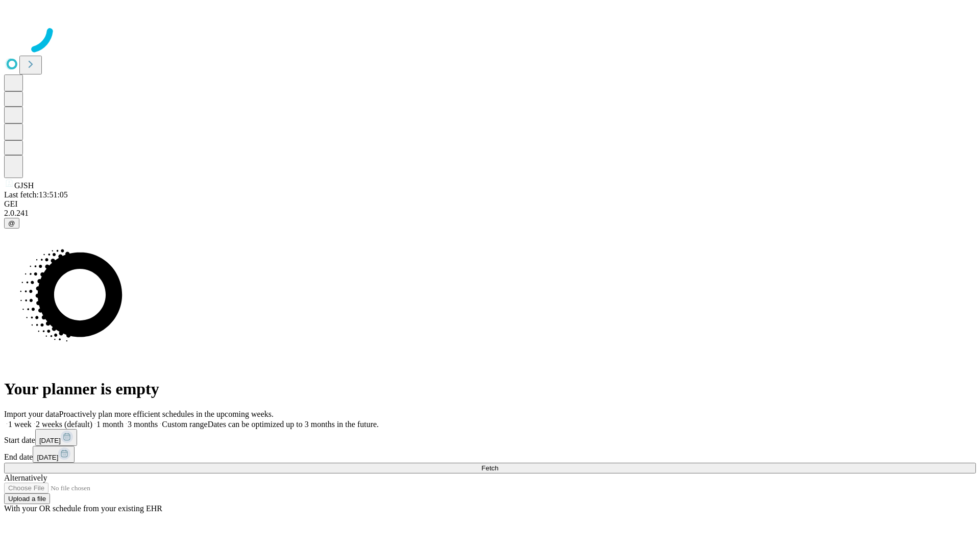 The image size is (980, 551). What do you see at coordinates (490, 454) in the screenshot?
I see `div: End date` at bounding box center [490, 454].